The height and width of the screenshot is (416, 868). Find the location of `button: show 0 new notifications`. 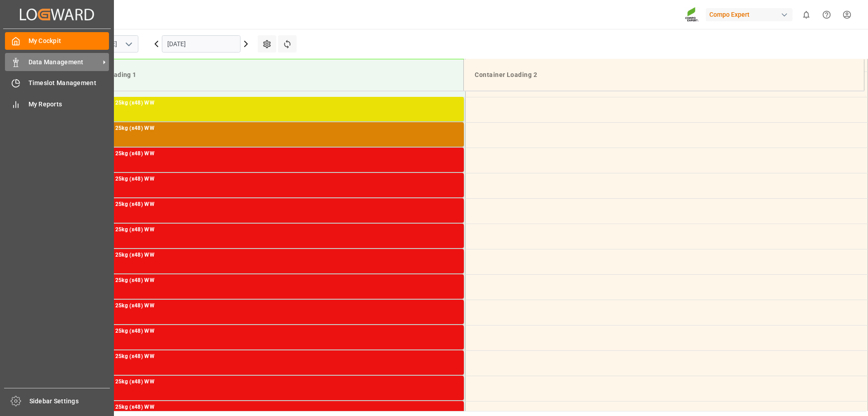

button: show 0 new notifications is located at coordinates (806, 15).